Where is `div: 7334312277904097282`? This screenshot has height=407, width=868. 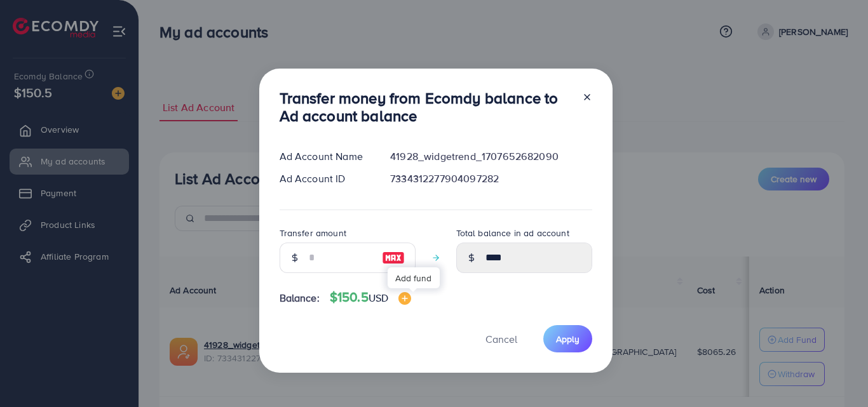 div: 7334312277904097282 is located at coordinates (490, 179).